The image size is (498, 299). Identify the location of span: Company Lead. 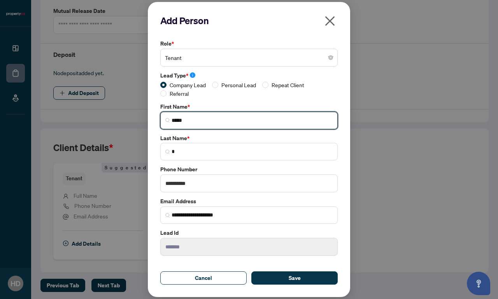
(187, 85).